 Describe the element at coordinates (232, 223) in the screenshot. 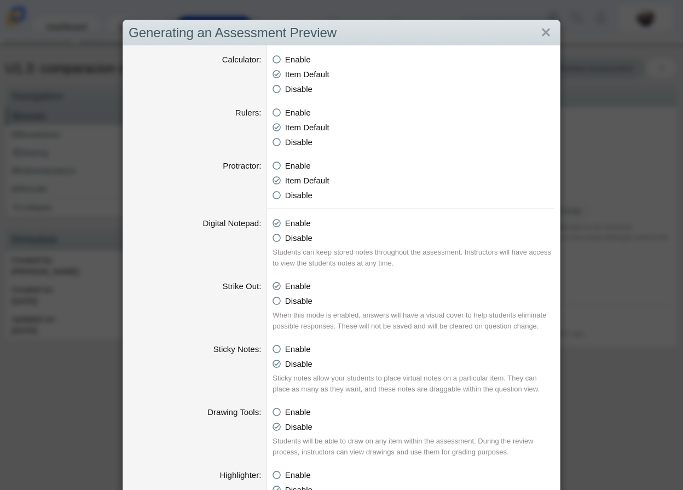

I see `label: Digital Notepad` at that location.